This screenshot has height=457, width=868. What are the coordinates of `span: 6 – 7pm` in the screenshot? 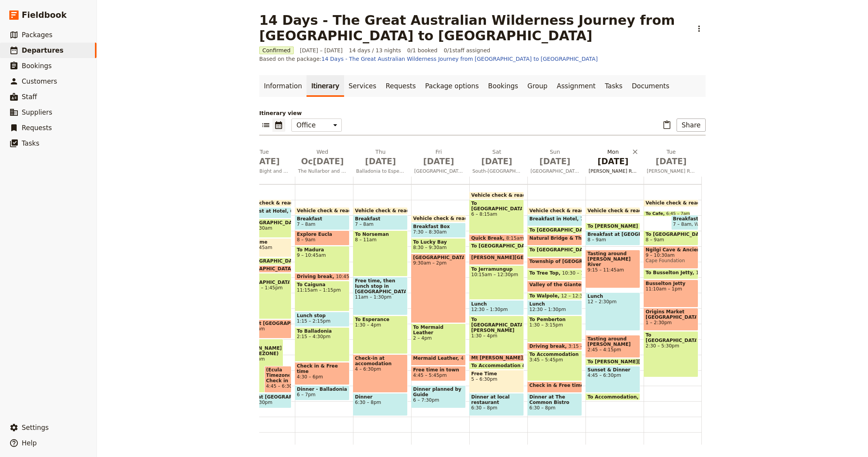 It's located at (307, 395).